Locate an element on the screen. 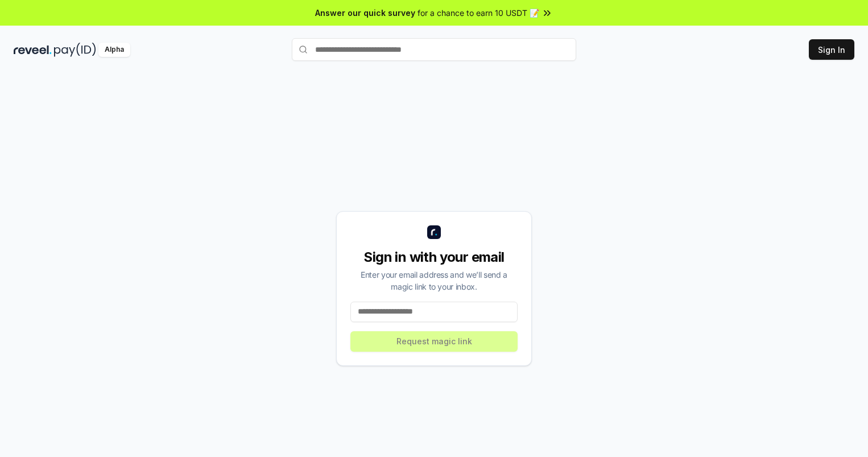  div: Sign in with your email is located at coordinates (434, 257).